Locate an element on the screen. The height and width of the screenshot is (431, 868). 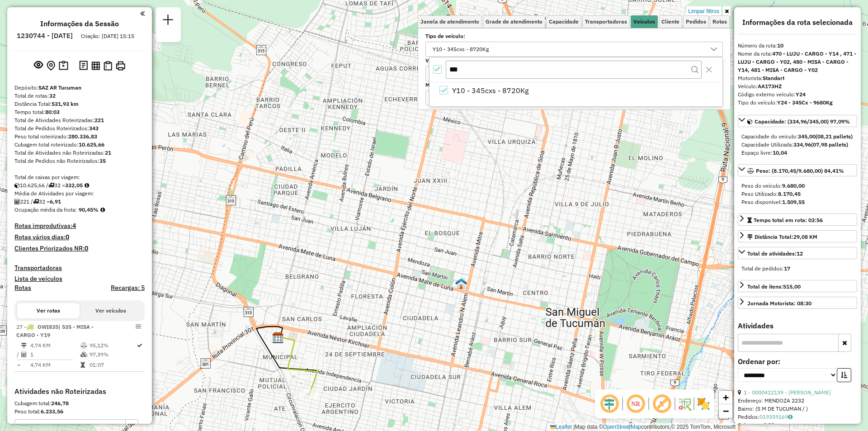
span: OWI835 is located at coordinates (48, 326).